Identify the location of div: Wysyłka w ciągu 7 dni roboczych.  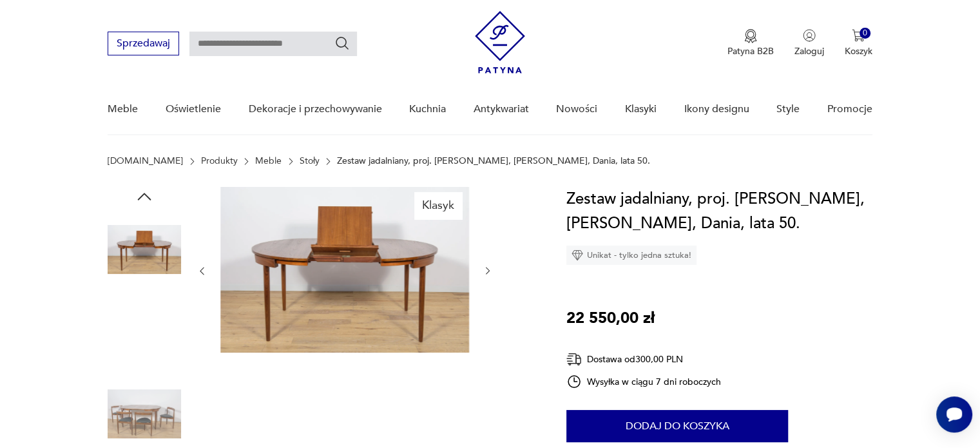
(643, 381).